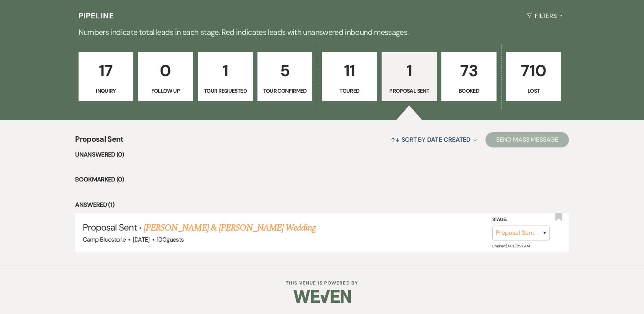  Describe the element at coordinates (533, 76) in the screenshot. I see `a: 710Lost` at that location.